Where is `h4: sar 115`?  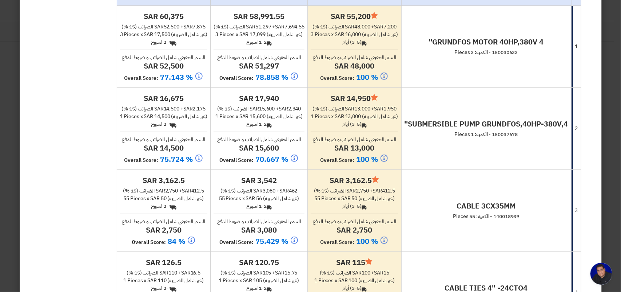 h4: sar 115 is located at coordinates (355, 262).